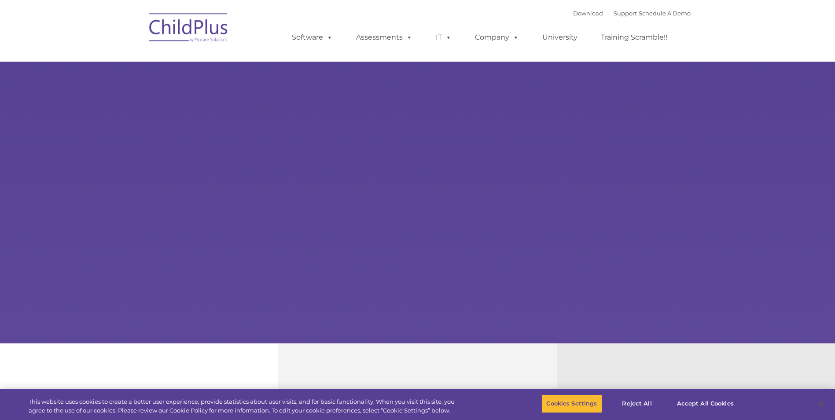  Describe the element at coordinates (384, 37) in the screenshot. I see `a: Assessments` at that location.